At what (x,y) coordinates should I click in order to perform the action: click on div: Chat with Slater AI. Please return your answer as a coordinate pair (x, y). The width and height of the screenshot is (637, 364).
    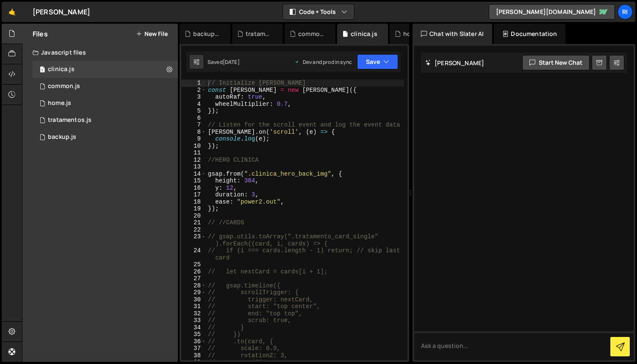
    Looking at the image, I should click on (452, 34).